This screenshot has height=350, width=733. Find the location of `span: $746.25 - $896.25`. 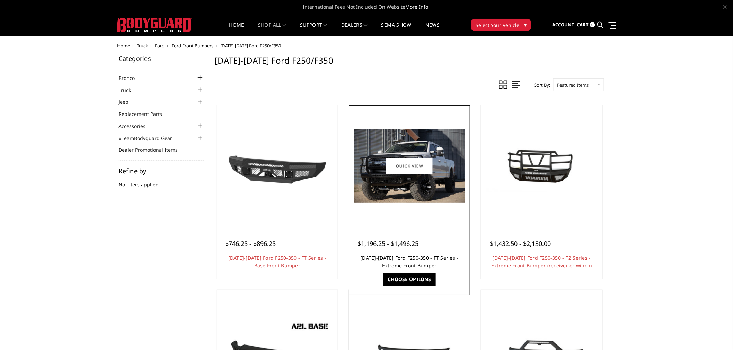

span: $746.25 - $896.25 is located at coordinates (251, 244).